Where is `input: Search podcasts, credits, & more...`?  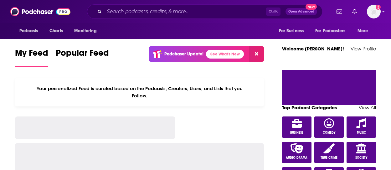 input: Search podcasts, credits, & more... is located at coordinates (185, 12).